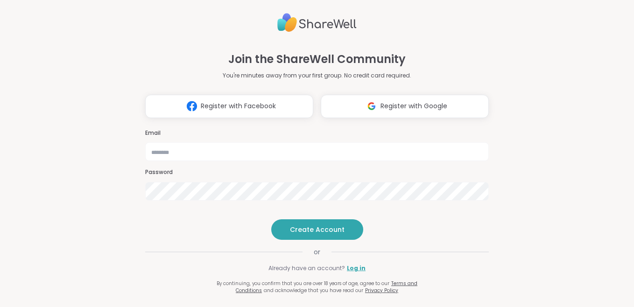 The width and height of the screenshot is (634, 307). Describe the element at coordinates (229, 107) in the screenshot. I see `button: Register with Facebook` at that location.